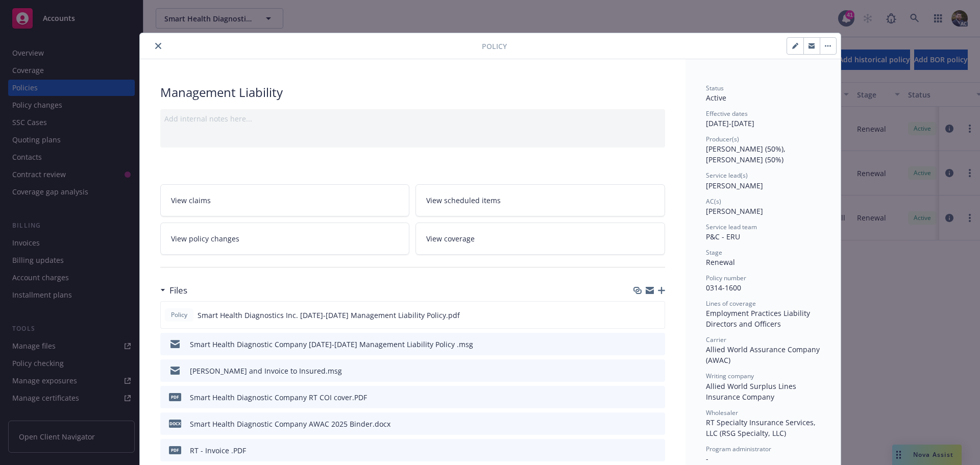 The height and width of the screenshot is (465, 980). What do you see at coordinates (715, 88) in the screenshot?
I see `span: Status` at bounding box center [715, 88].